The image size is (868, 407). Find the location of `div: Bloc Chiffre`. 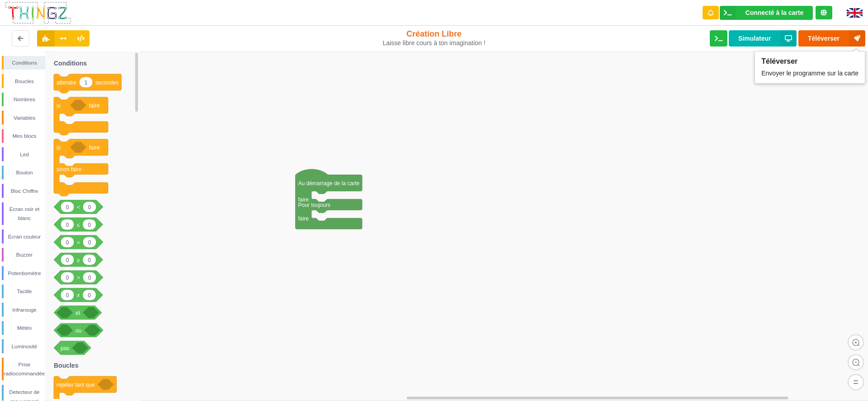

div: Bloc Chiffre is located at coordinates (25, 191).